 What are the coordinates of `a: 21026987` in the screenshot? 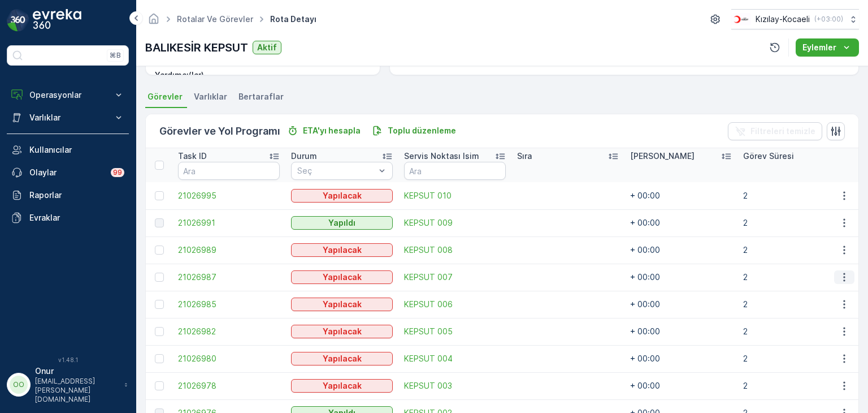 It's located at (229, 277).